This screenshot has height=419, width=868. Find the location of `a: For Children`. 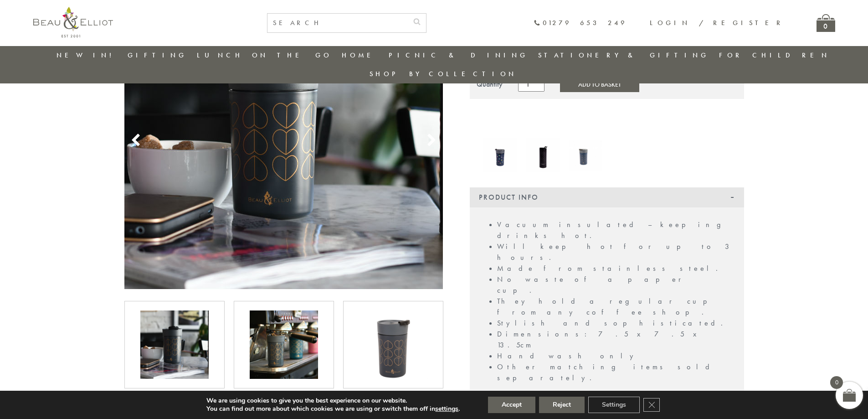

a: For Children is located at coordinates (774, 55).